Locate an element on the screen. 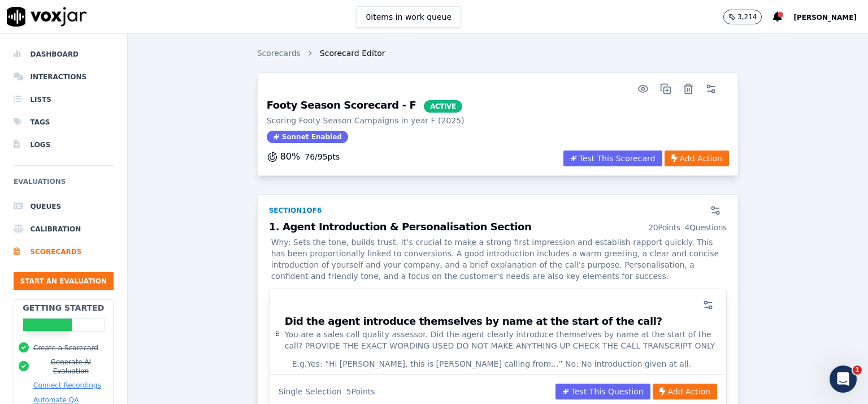 The height and width of the screenshot is (404, 868). div: 5 Points is located at coordinates (360, 391).